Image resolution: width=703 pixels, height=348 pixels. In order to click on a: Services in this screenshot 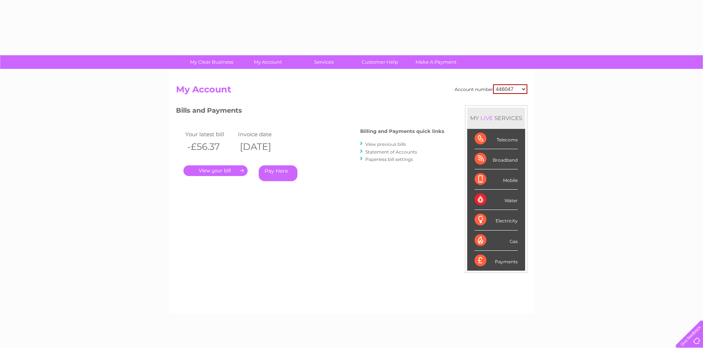, I will do `click(323, 62)`.